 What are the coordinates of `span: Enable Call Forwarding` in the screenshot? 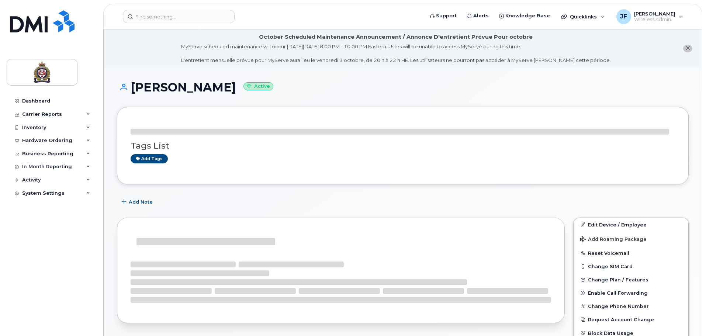 It's located at (618, 293).